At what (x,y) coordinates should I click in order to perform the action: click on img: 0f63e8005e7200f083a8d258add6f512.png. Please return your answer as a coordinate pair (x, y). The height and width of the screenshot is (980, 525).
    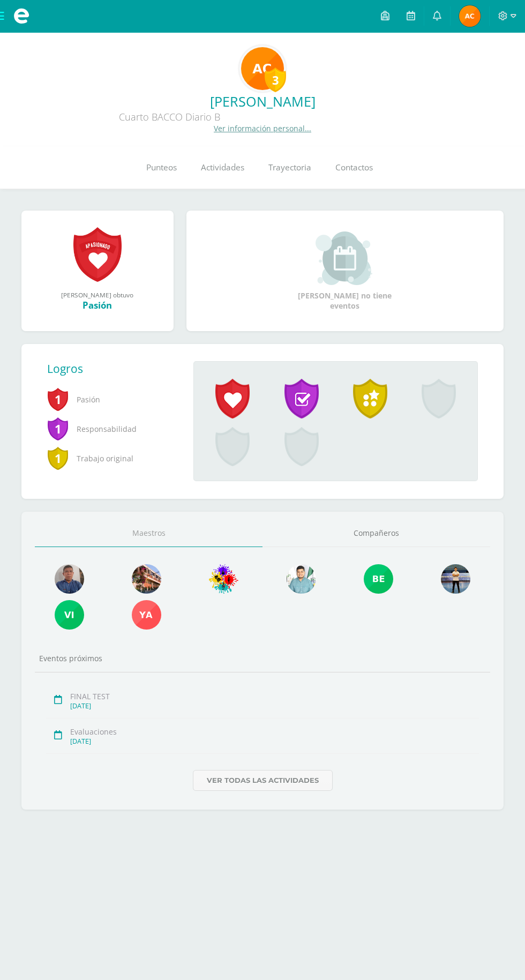
    Looking at the image, I should click on (301, 579).